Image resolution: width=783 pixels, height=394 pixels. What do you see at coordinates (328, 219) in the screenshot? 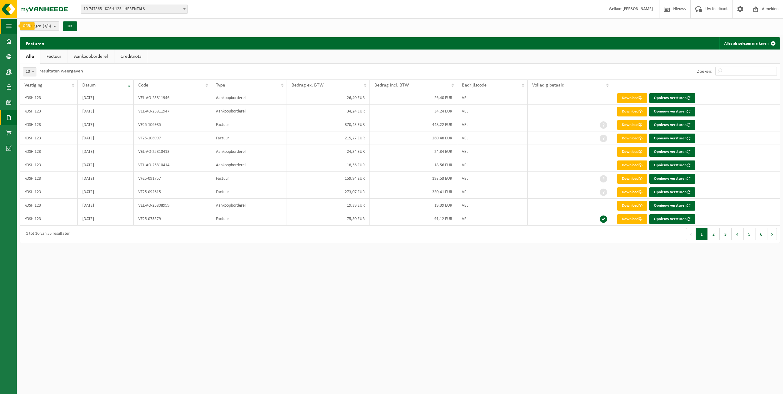
I see `td: 75,30 EUR` at bounding box center [328, 219].